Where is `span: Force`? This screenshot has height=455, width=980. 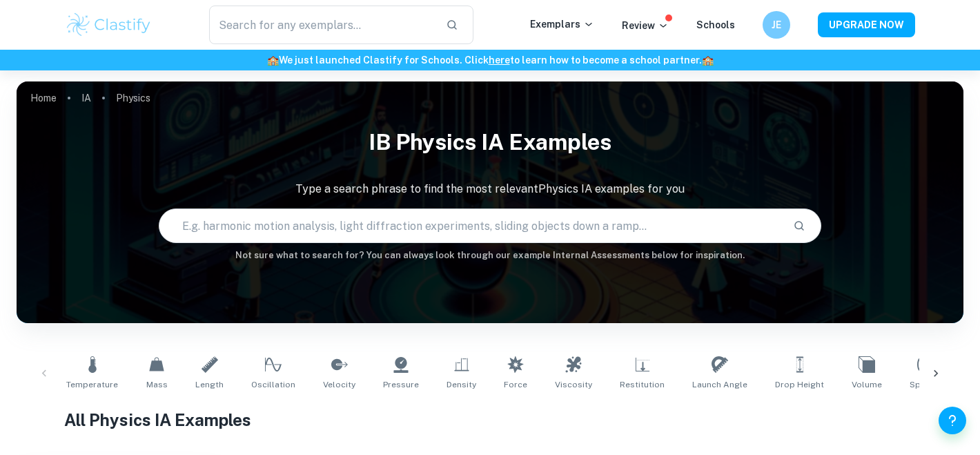 span: Force is located at coordinates (516, 384).